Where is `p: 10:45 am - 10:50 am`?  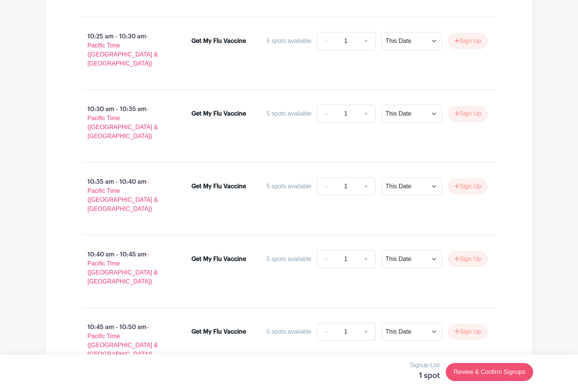 p: 10:45 am - 10:50 am is located at coordinates (124, 341).